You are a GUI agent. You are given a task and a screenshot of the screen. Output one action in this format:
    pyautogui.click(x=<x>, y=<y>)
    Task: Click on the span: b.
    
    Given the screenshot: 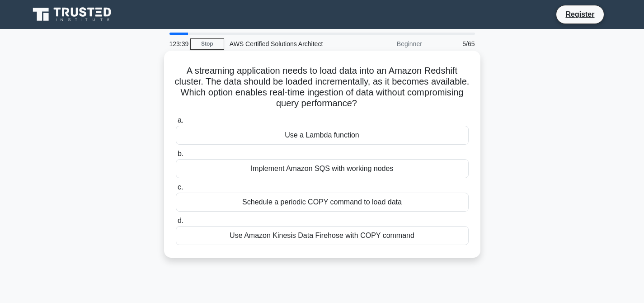 What is the action you would take?
    pyautogui.click(x=180, y=153)
    